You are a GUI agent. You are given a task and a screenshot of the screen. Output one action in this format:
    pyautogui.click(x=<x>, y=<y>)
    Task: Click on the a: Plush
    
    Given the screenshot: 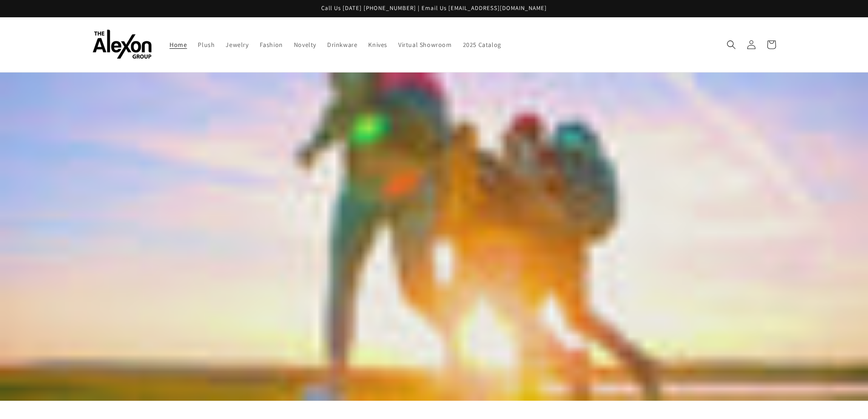 What is the action you would take?
    pyautogui.click(x=206, y=45)
    